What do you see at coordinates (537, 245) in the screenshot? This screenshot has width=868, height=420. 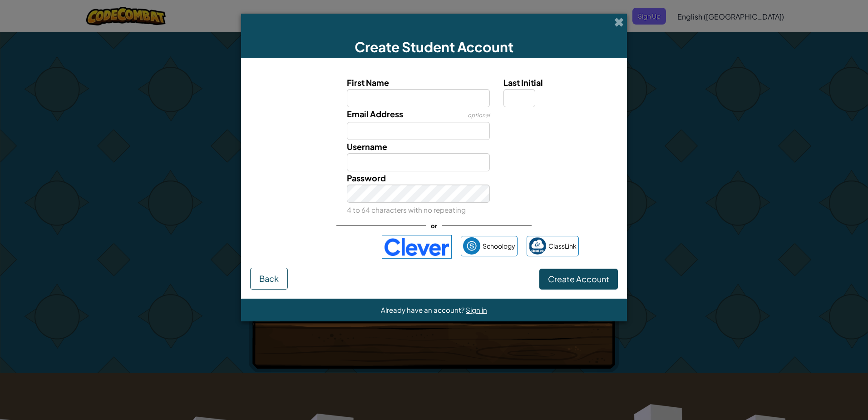 I see `img: classlink-logo-small.png` at bounding box center [537, 245].